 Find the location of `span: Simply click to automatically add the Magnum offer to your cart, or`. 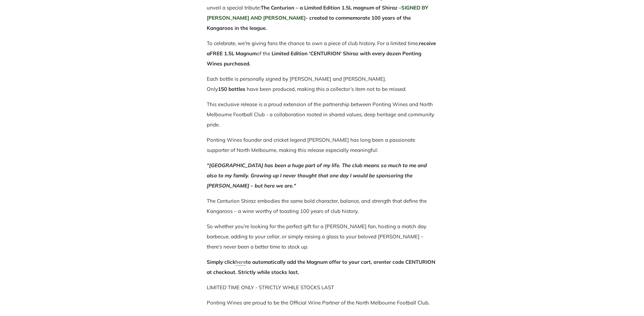

span: Simply click to automatically add the Magnum offer to your cart, or is located at coordinates (293, 262).